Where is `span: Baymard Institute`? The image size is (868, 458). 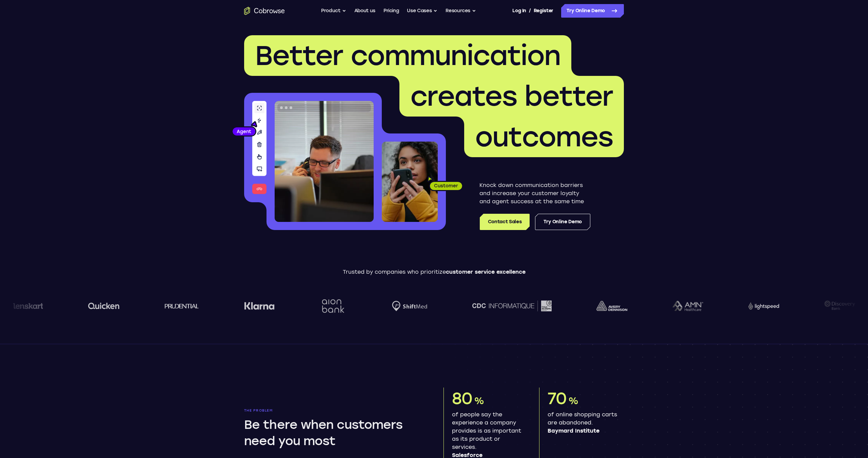 span: Baymard Institute is located at coordinates (583, 431).